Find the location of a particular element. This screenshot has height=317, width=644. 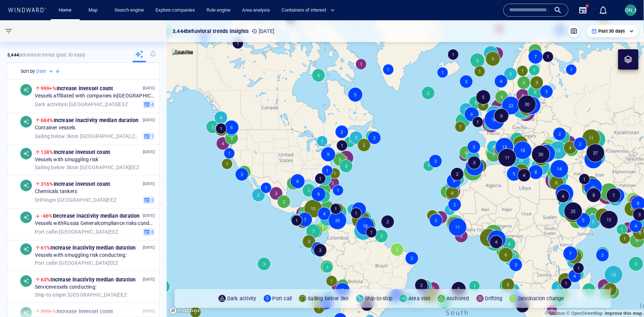

p: 3,444 behavioral trends insights is located at coordinates (210, 31).